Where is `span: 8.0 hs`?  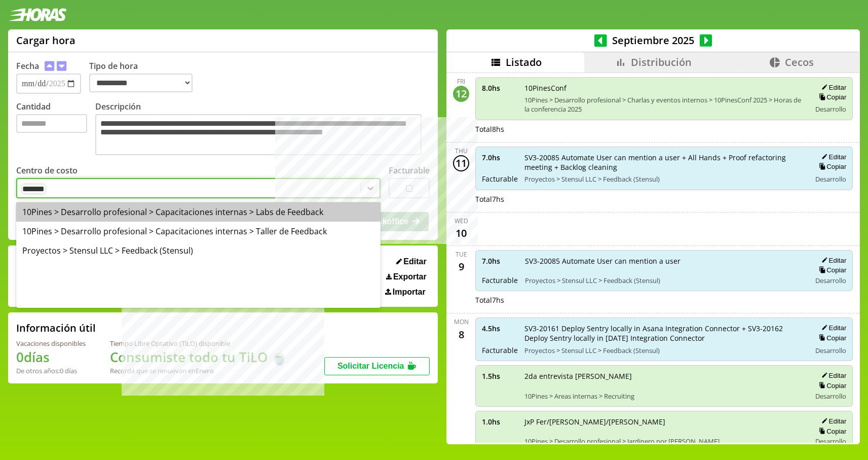 span: 8.0 hs is located at coordinates (499, 87).